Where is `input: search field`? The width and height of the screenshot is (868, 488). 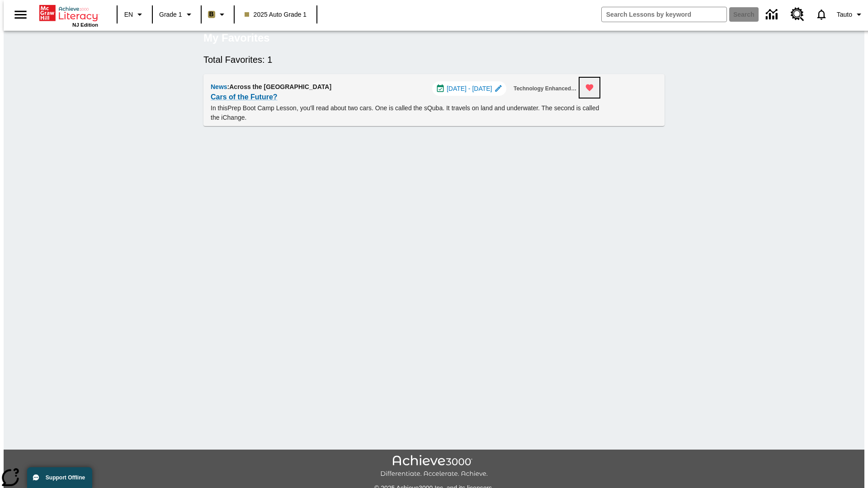
input: search field is located at coordinates (664, 15).